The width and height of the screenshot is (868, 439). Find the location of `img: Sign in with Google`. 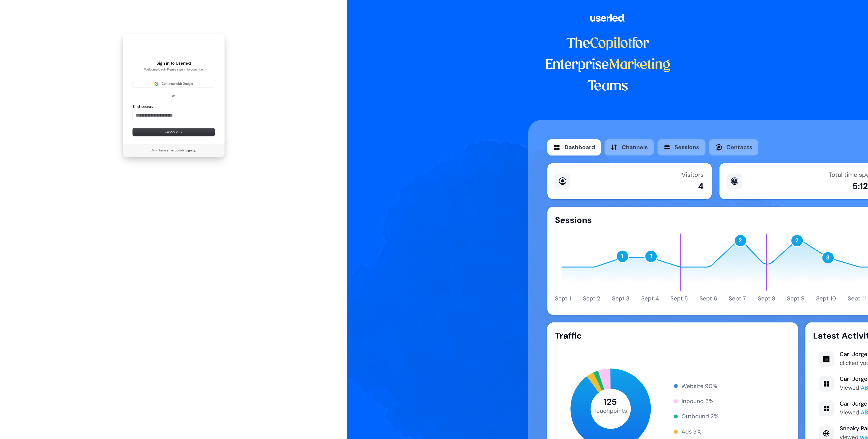

img: Sign in with Google is located at coordinates (156, 84).